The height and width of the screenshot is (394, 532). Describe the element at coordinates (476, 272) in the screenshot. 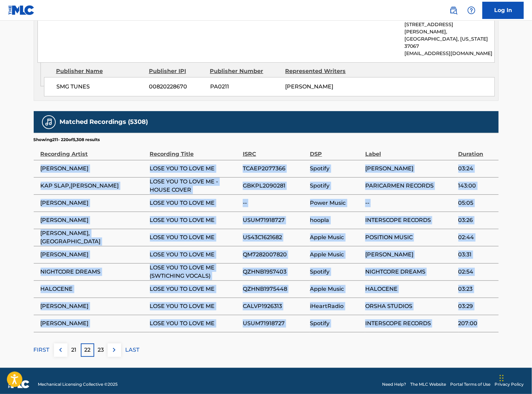

I see `span: 02:54` at that location.